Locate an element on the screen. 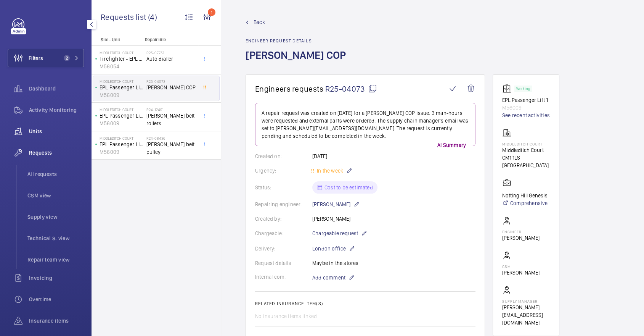 This screenshot has width=644, height=336. span: Technical S. view is located at coordinates (56, 238).